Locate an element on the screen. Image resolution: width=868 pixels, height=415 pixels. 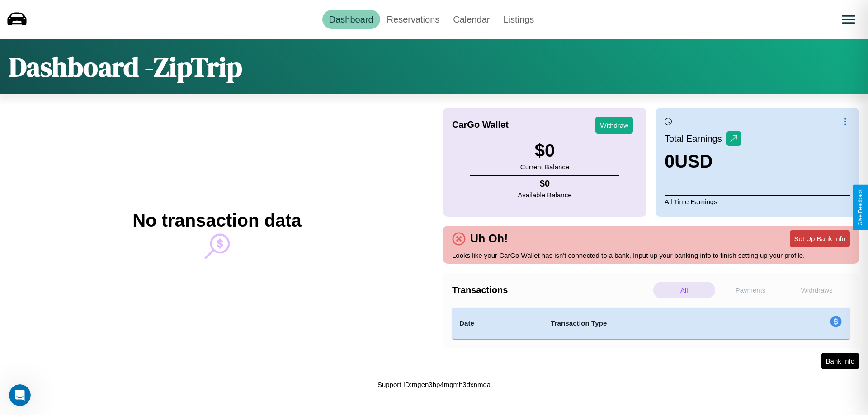
h3: 0 USD is located at coordinates (703, 161).